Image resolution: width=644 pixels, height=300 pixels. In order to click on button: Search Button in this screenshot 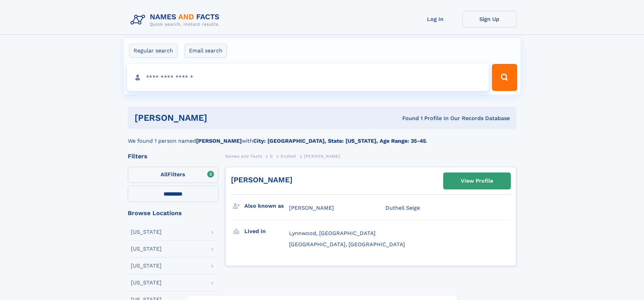, I will do `click(504, 78)`.